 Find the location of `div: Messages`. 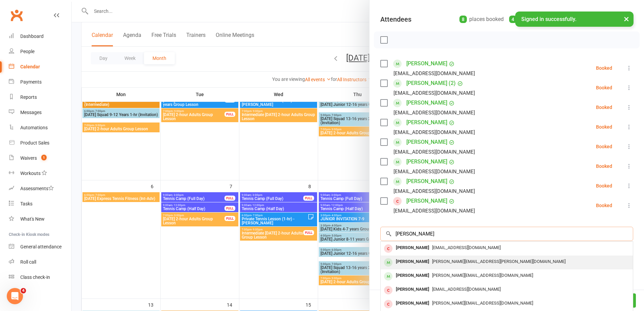

div: Messages is located at coordinates (31, 112).